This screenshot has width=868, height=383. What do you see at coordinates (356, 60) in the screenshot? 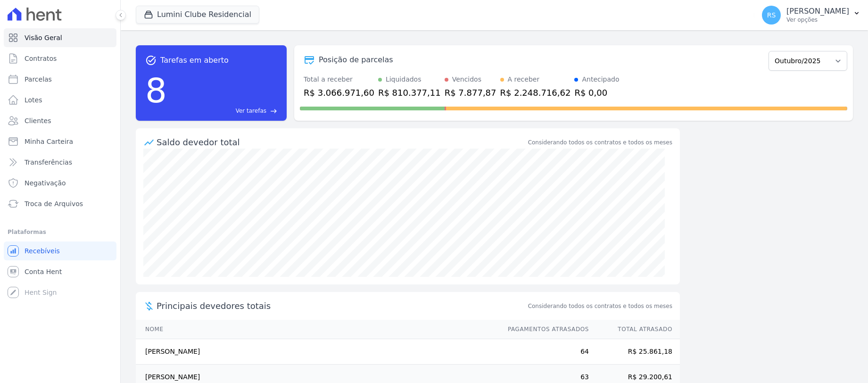
I see `div: Posição de parcelas` at bounding box center [356, 60].